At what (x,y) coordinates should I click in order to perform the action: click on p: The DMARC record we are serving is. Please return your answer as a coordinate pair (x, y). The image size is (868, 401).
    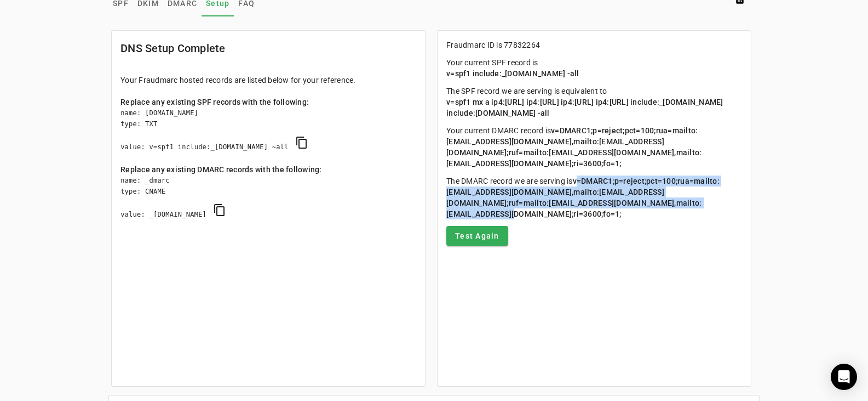
    Looking at the image, I should click on (594, 198).